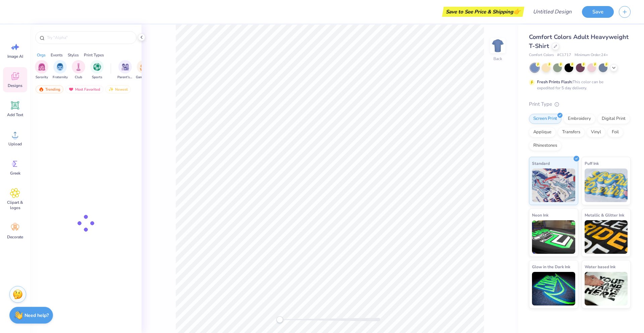  What do you see at coordinates (483, 12) in the screenshot?
I see `div: Save to See Price & Shipping` at bounding box center [483, 12].